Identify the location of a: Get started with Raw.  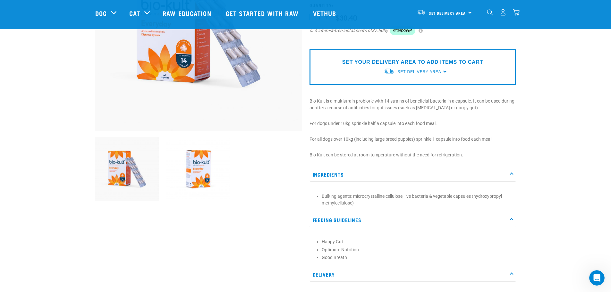
(263, 13).